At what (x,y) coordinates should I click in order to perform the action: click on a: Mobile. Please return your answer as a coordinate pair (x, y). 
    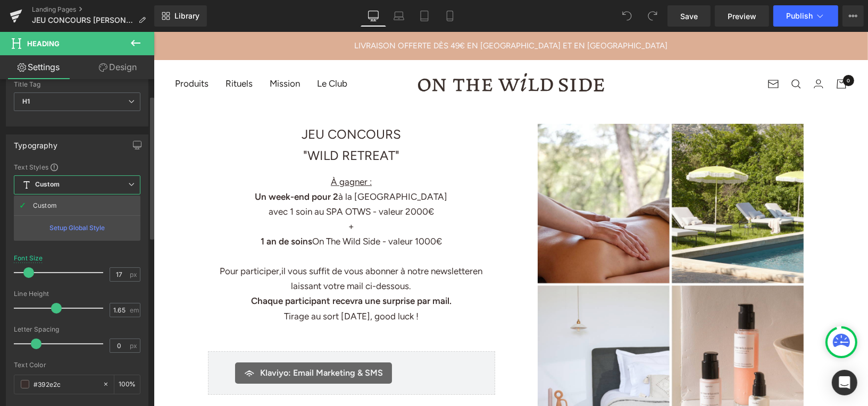
    Looking at the image, I should click on (450, 16).